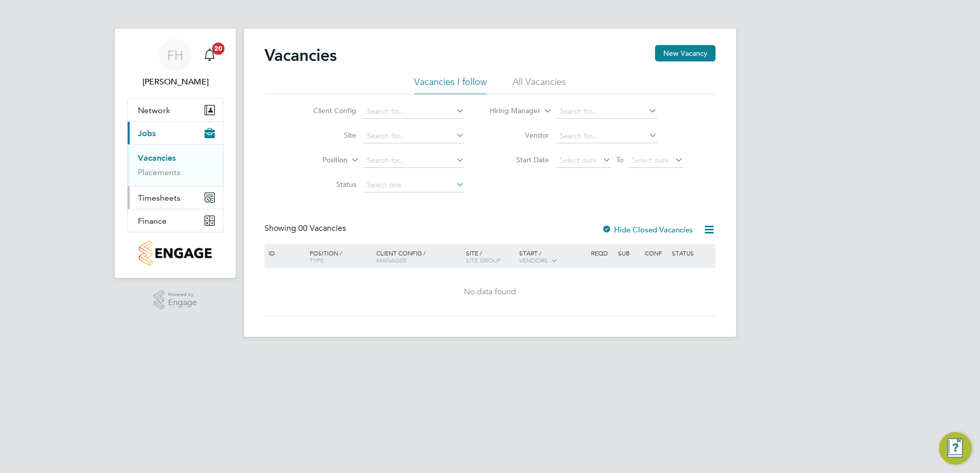 The width and height of the screenshot is (980, 473). I want to click on span: 20, so click(219, 49).